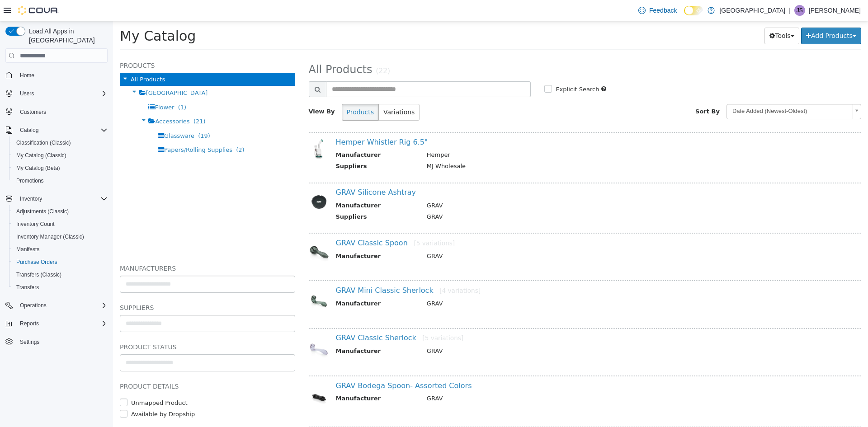 Image resolution: width=868 pixels, height=427 pixels. I want to click on span: Customers, so click(33, 112).